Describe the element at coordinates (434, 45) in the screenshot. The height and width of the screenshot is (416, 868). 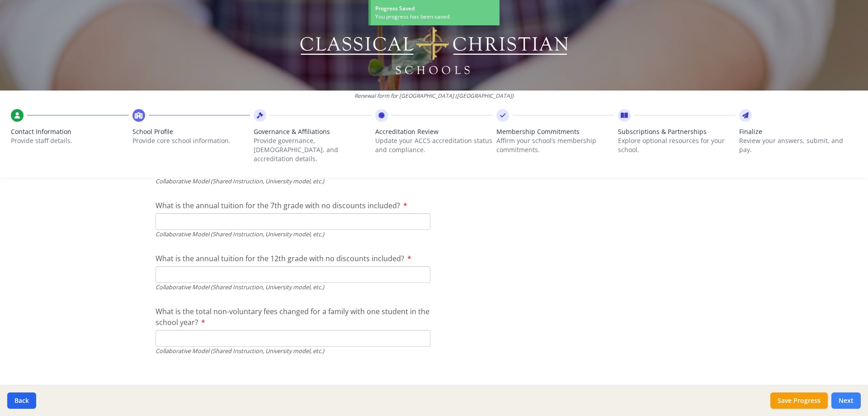
I see `img: Logo` at that location.